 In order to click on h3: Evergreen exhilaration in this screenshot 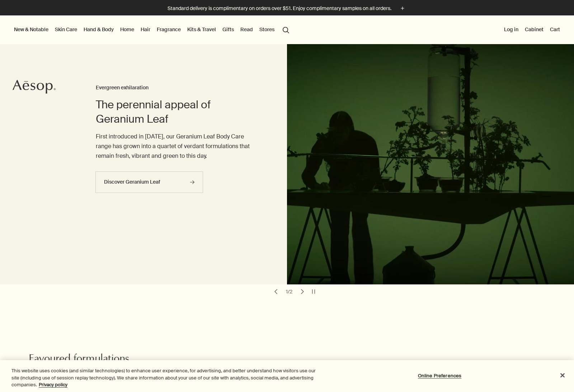, I will do `click(177, 88)`.